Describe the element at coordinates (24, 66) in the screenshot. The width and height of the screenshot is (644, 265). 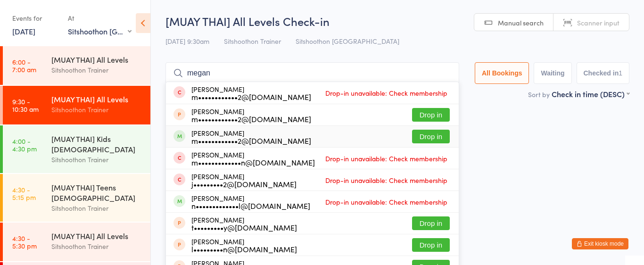
I see `time: 6:00 - 7:00 am` at that location.